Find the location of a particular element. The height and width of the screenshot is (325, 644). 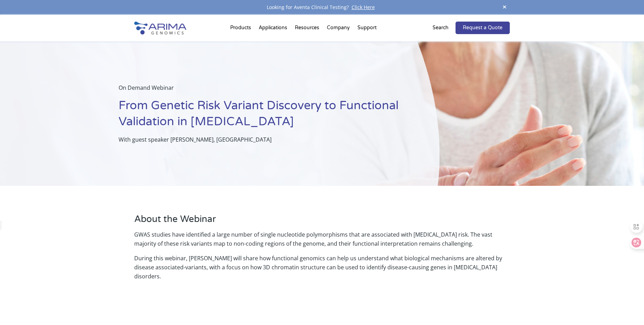

p: On Demand Webinar is located at coordinates (262, 91).